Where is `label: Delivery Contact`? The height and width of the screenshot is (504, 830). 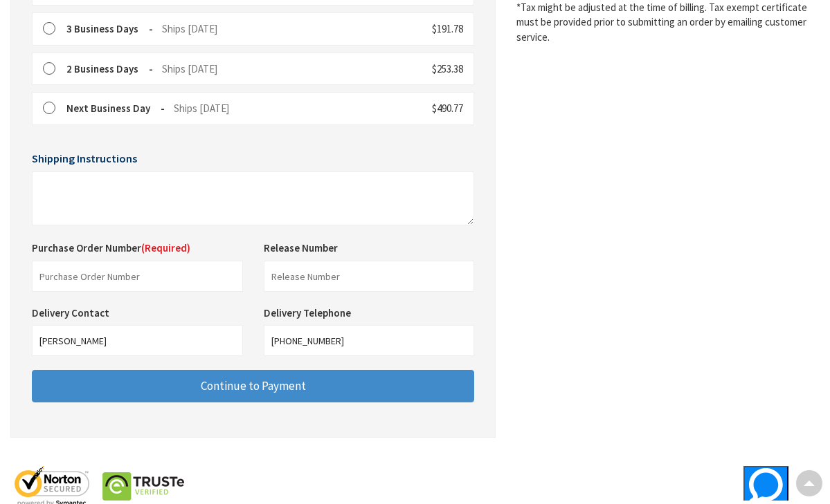
label: Delivery Contact is located at coordinates (72, 312).